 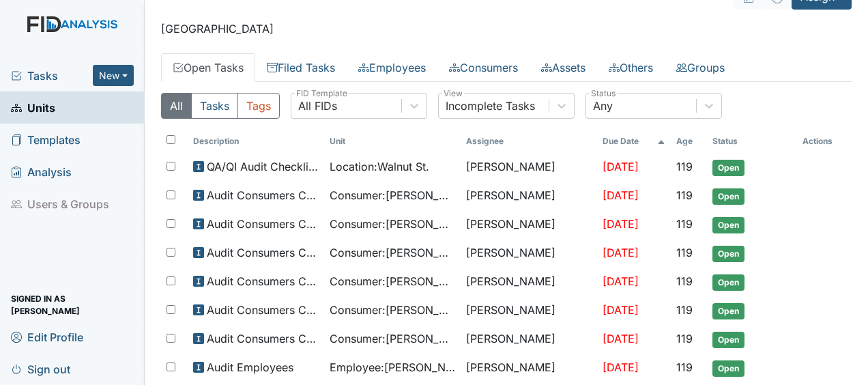 What do you see at coordinates (40, 369) in the screenshot?
I see `span: Sign out` at bounding box center [40, 369].